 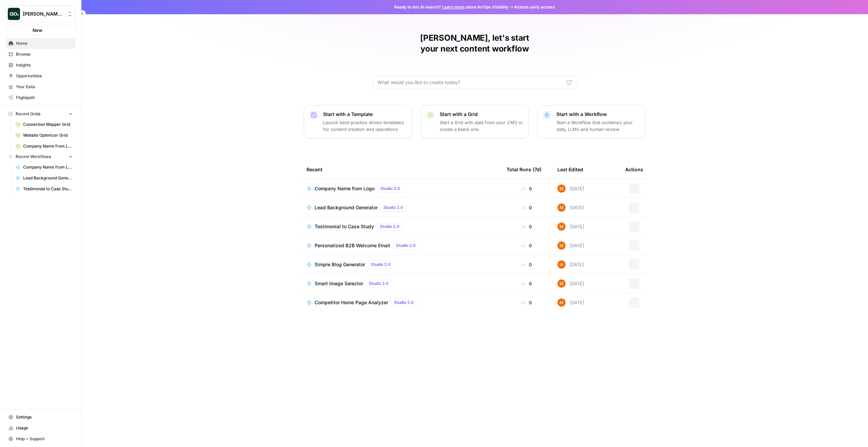 I want to click on a: Your Data, so click(x=40, y=87).